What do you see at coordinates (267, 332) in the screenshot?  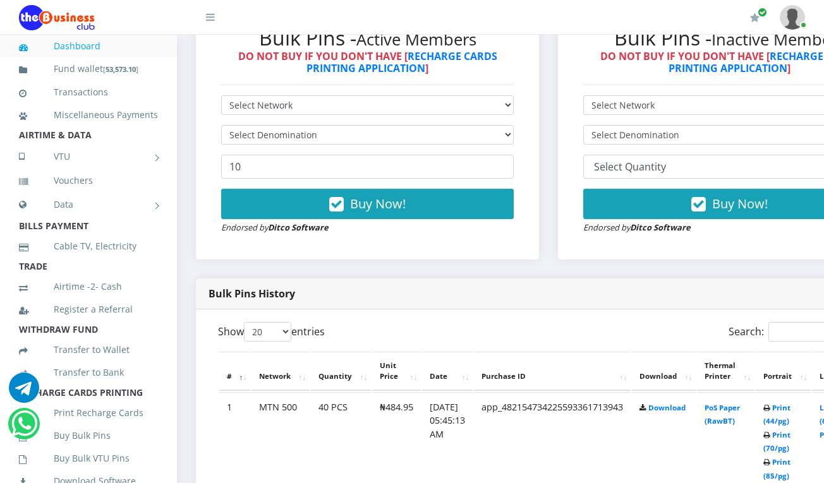 I see `select: Showentries` at bounding box center [267, 332].